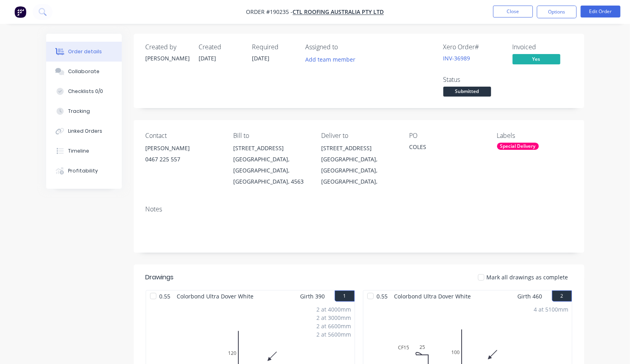  What do you see at coordinates (359, 136) in the screenshot?
I see `div: Deliver to` at bounding box center [359, 136].